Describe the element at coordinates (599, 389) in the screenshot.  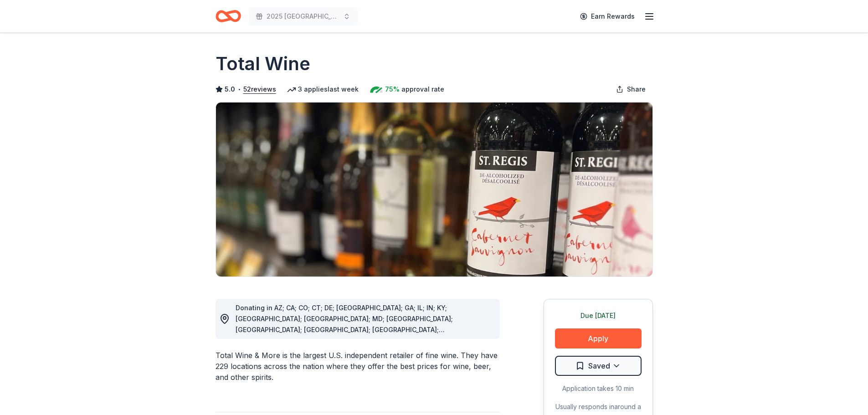
I see `div: Application takes 10 min` at that location.